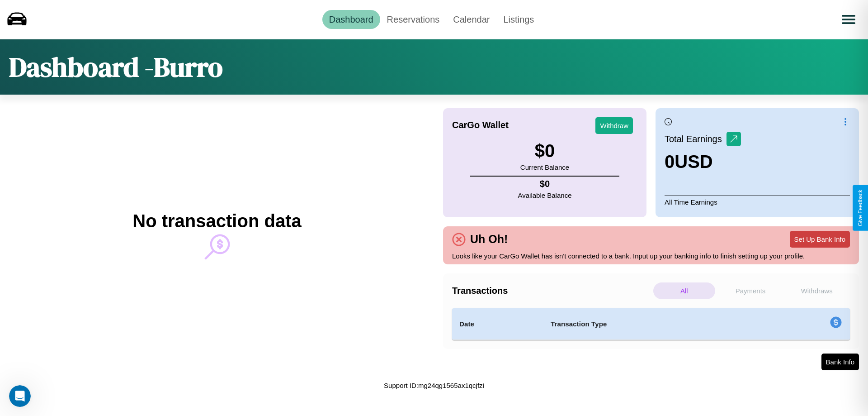 This screenshot has width=868, height=416. What do you see at coordinates (471, 20) in the screenshot?
I see `a: Calendar` at bounding box center [471, 20].